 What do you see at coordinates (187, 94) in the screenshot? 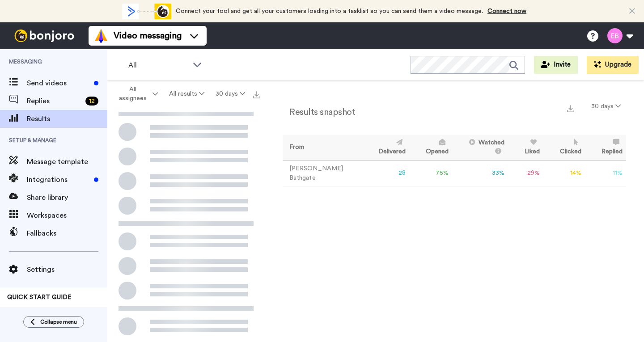
I see `button: All results` at bounding box center [187, 94].